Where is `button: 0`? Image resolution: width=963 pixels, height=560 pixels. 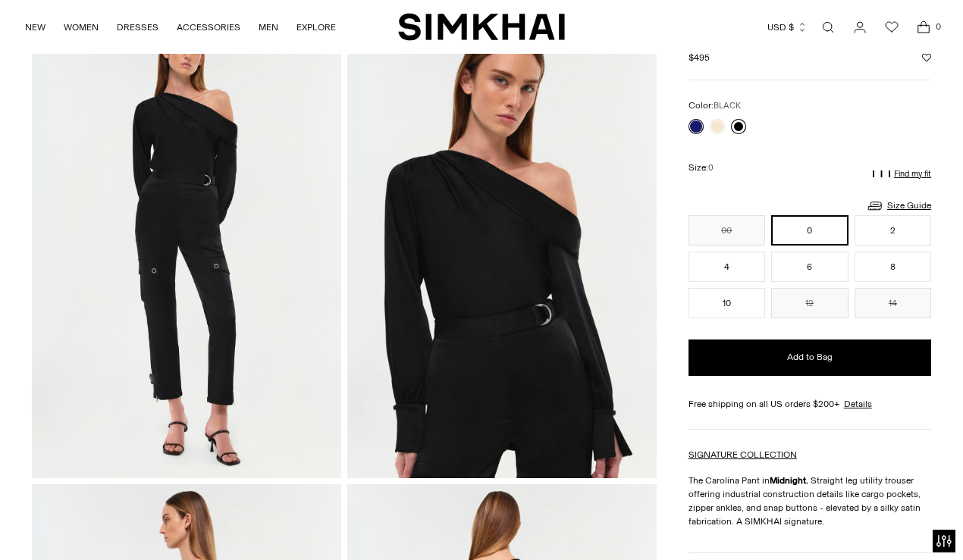
button: 0 is located at coordinates (809, 231).